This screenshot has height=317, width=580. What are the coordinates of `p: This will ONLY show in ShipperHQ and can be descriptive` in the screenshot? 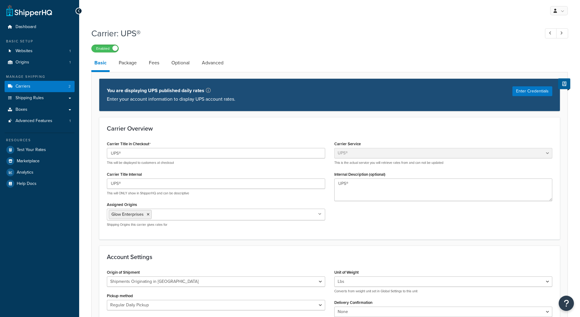 It's located at (216, 193).